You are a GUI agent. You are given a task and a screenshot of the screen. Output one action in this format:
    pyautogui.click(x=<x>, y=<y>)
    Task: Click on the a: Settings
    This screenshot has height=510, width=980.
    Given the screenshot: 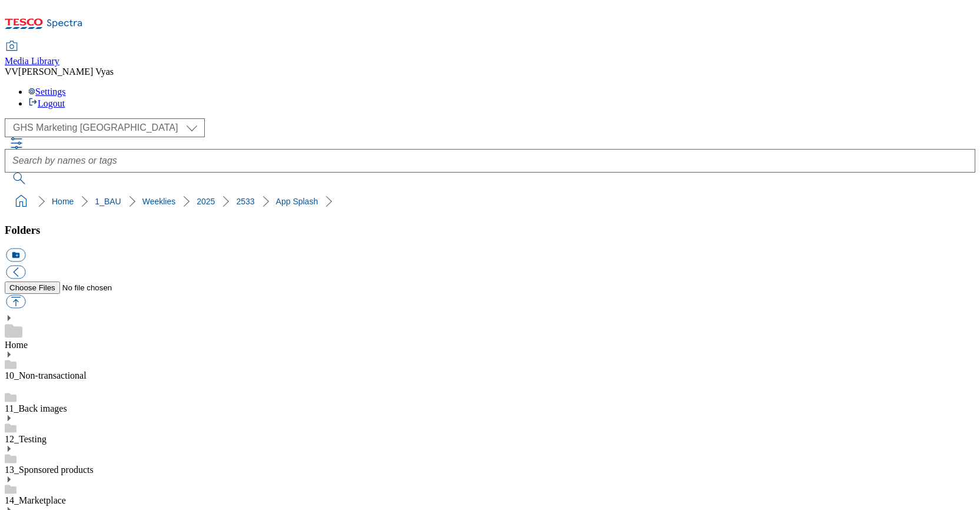 What is the action you would take?
    pyautogui.click(x=47, y=92)
    